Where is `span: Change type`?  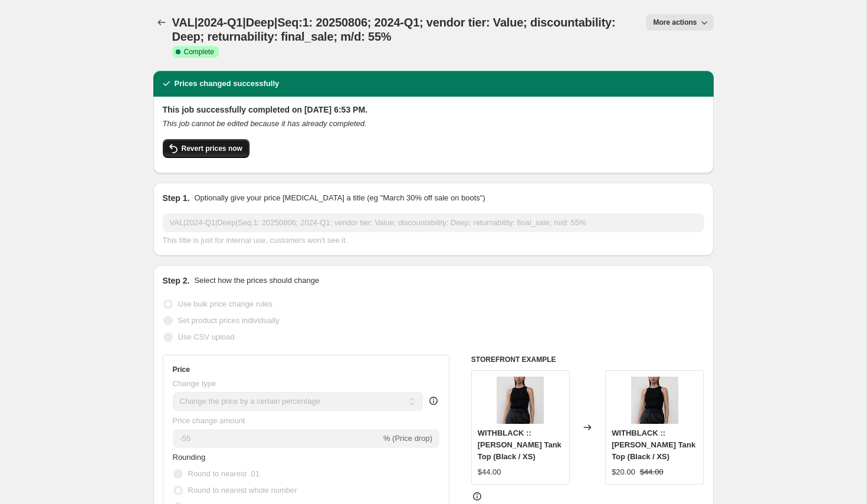 span: Change type is located at coordinates (195, 383).